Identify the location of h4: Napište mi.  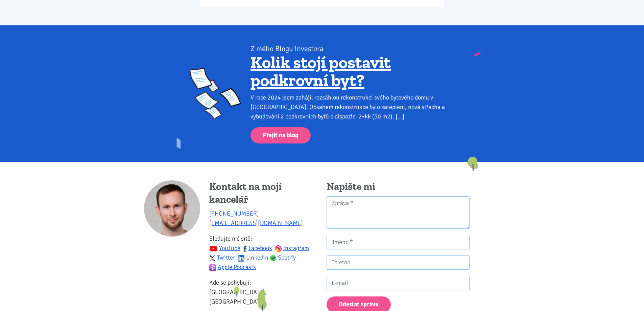
(398, 187).